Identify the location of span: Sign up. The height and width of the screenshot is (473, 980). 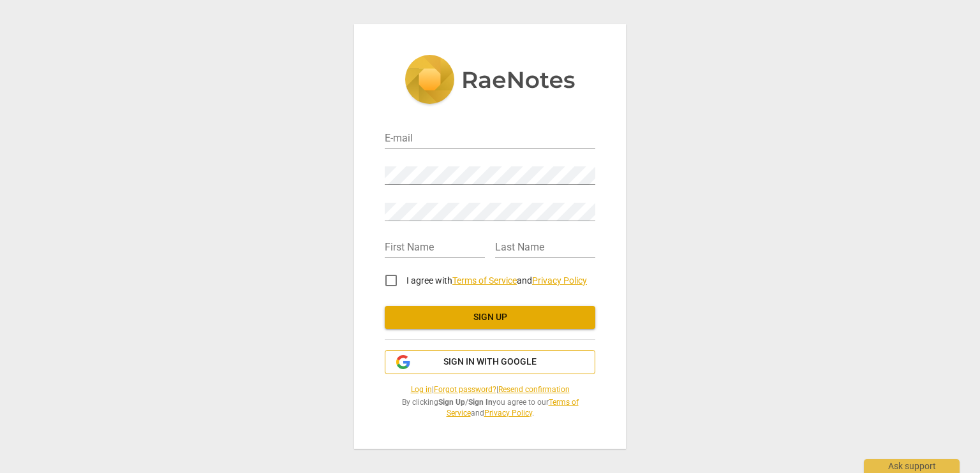
(490, 317).